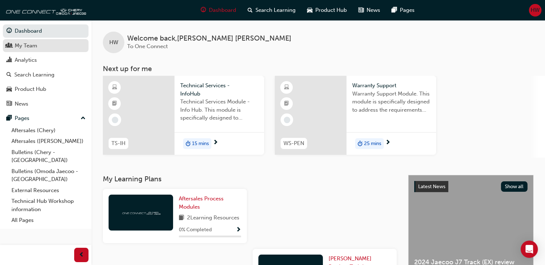  Describe the element at coordinates (48, 205) in the screenshot. I see `a: Technical Hub Workshop information` at that location.